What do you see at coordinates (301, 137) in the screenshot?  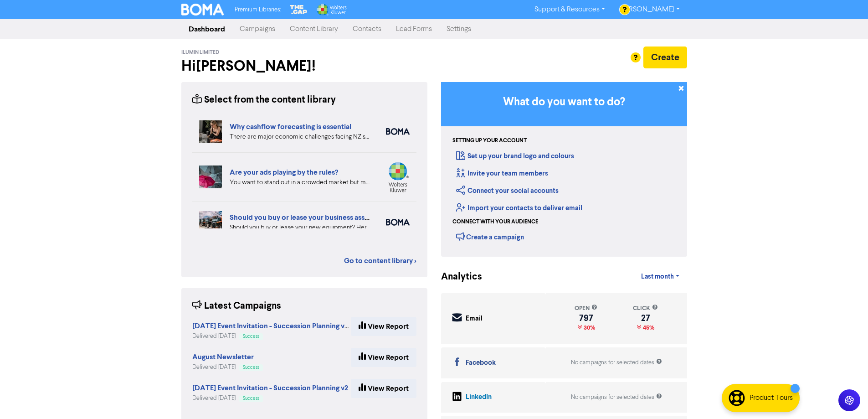 I see `div: There are major economic challenges facing NZ small business. How can detailed cashflow forecasti...` at bounding box center [301, 137].